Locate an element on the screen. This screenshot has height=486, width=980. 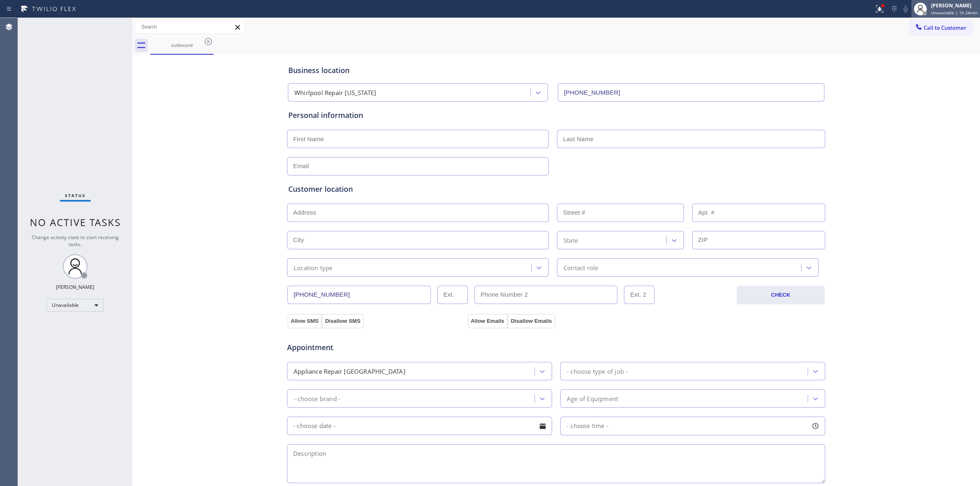
div: Customer location is located at coordinates (556, 189).